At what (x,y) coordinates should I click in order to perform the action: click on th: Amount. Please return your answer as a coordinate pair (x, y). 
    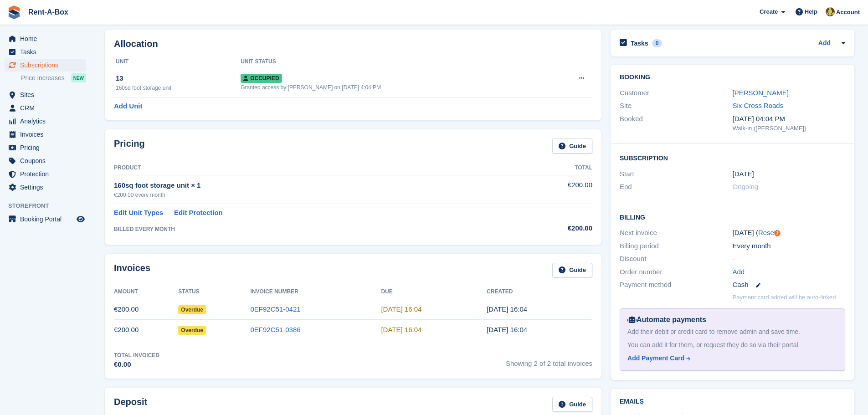
    Looking at the image, I should click on (146, 292).